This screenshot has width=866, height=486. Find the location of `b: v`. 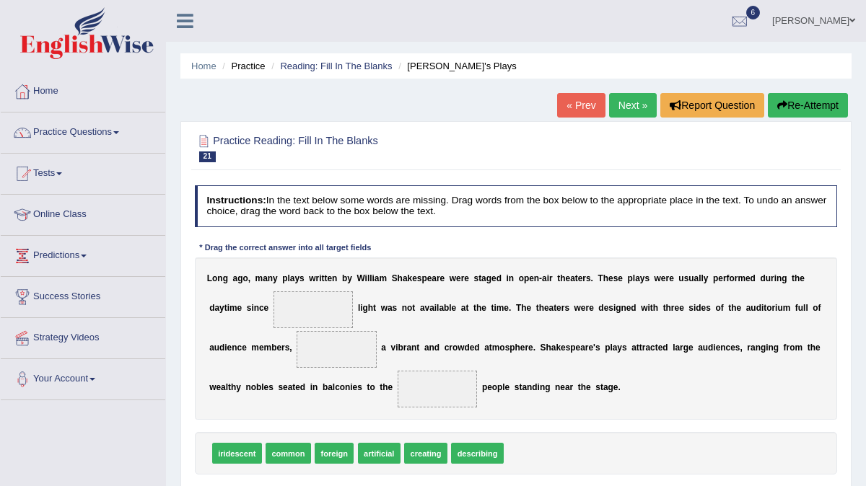

b: v is located at coordinates (427, 307).